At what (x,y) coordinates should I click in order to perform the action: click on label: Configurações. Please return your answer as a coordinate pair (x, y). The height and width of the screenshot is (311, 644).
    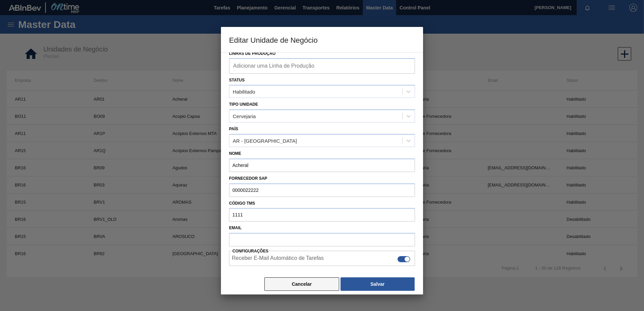
    Looking at the image, I should click on (250, 251).